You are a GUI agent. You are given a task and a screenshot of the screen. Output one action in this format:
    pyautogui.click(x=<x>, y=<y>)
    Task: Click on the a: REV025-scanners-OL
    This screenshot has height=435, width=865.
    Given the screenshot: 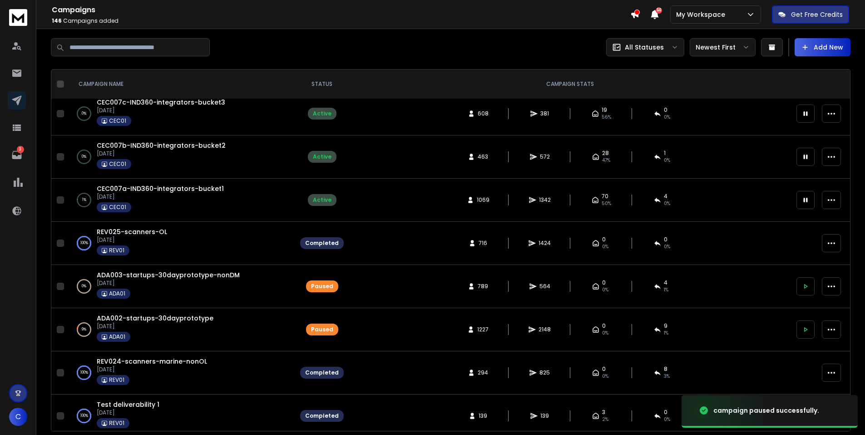 What is the action you would take?
    pyautogui.click(x=132, y=232)
    